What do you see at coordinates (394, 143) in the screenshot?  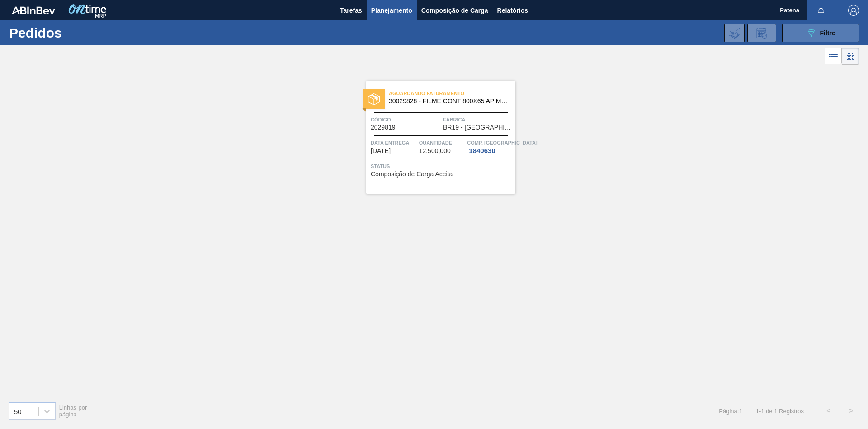 I see `span: Data entrega` at bounding box center [394, 143].